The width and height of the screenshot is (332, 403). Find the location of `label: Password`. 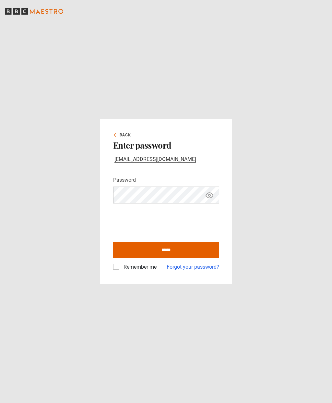

label: Password is located at coordinates (124, 180).